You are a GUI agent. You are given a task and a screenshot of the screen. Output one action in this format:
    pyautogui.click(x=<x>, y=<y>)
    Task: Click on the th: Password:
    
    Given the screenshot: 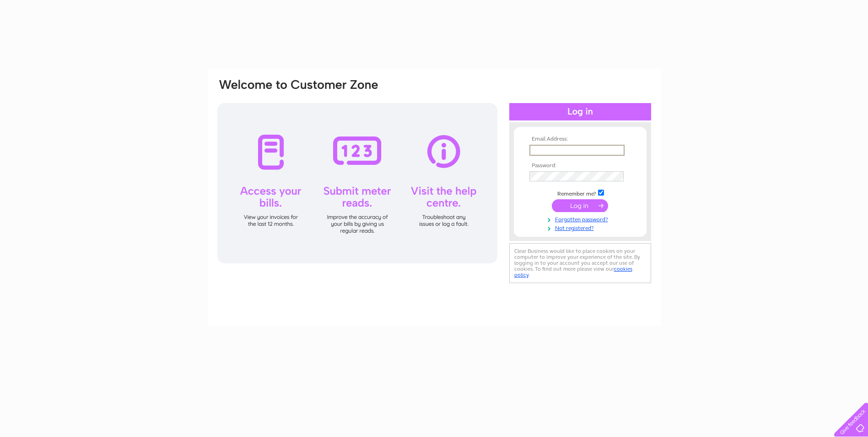 What is the action you would take?
    pyautogui.click(x=580, y=166)
    